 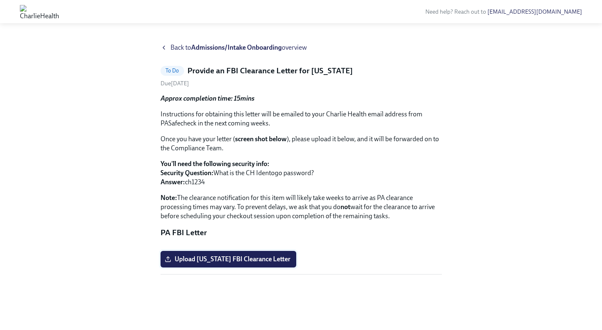 What do you see at coordinates (239, 48) in the screenshot?
I see `span: Back to overview` at bounding box center [239, 48].